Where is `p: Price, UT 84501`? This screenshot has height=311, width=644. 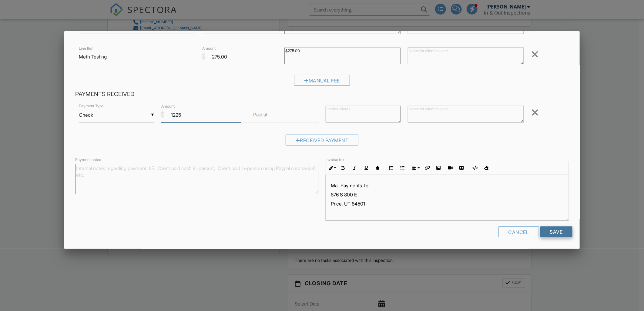 p: Price, UT 84501 is located at coordinates (447, 204).